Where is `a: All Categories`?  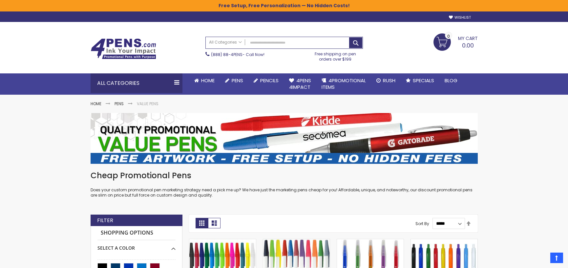 a: All Categories is located at coordinates (225, 42).